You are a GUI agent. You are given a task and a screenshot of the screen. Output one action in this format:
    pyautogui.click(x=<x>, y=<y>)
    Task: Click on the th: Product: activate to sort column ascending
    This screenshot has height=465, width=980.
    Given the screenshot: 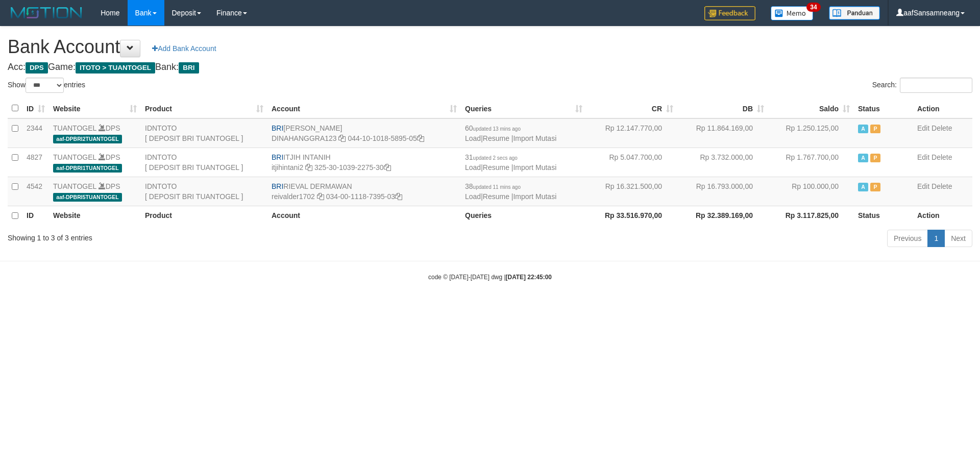 What is the action you would take?
    pyautogui.click(x=205, y=109)
    